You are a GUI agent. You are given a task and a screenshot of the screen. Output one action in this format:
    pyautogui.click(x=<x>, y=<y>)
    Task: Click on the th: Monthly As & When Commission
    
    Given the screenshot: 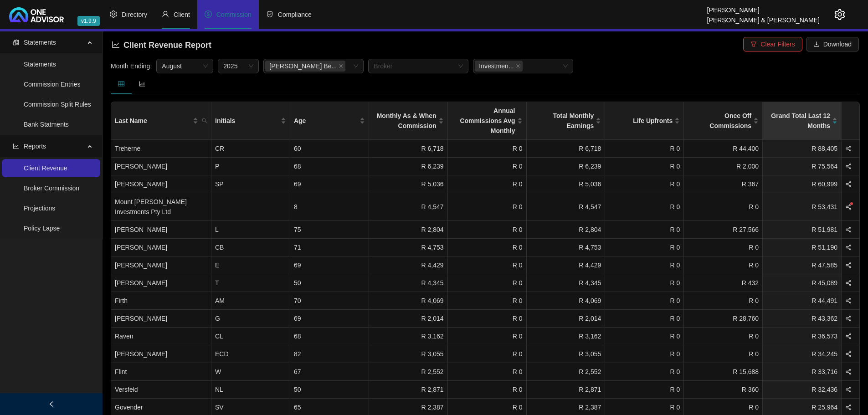 What is the action you would take?
    pyautogui.click(x=409, y=121)
    